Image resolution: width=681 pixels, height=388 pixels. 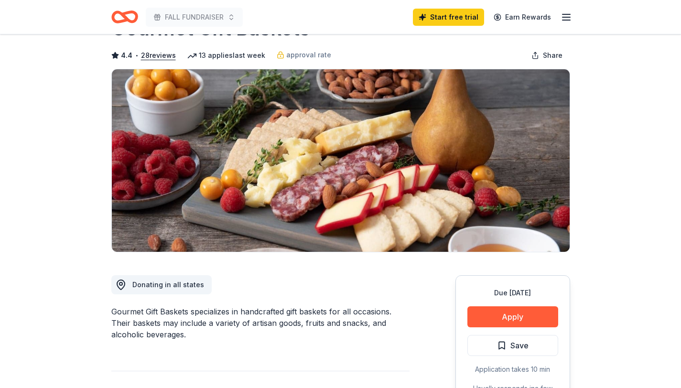 I want to click on span: Share, so click(x=553, y=55).